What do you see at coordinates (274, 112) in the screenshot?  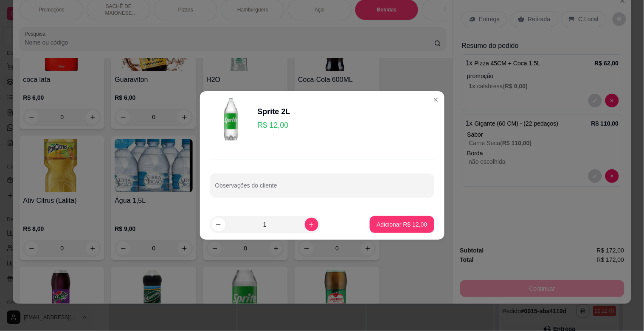 I see `div: Sprite 2L` at bounding box center [274, 112].